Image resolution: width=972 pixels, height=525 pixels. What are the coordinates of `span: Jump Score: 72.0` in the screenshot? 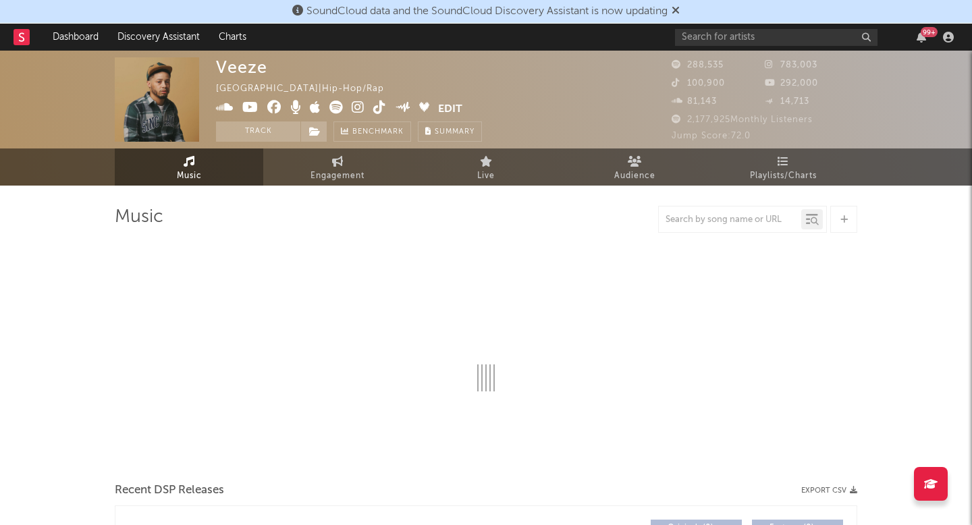 It's located at (711, 136).